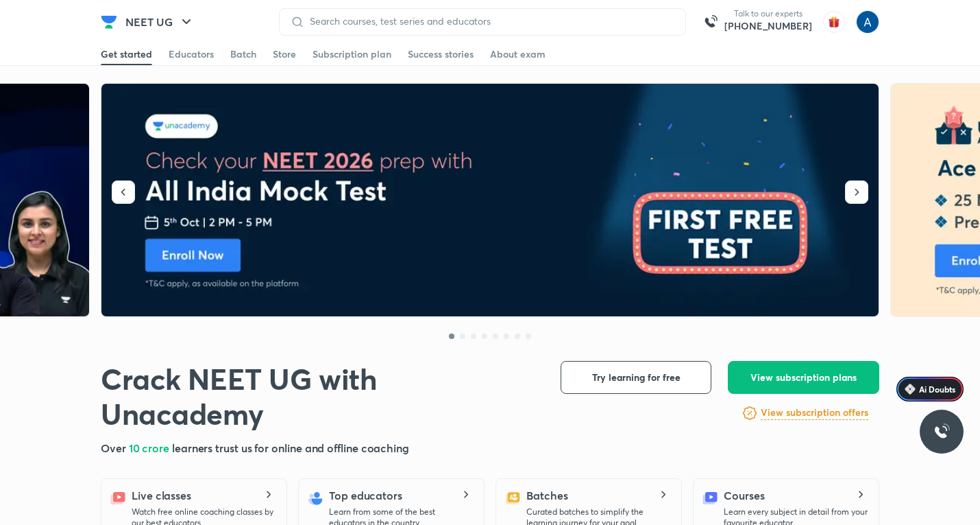 The width and height of the screenshot is (980, 525). What do you see at coordinates (930, 389) in the screenshot?
I see `a: Ai Doubts` at bounding box center [930, 389].